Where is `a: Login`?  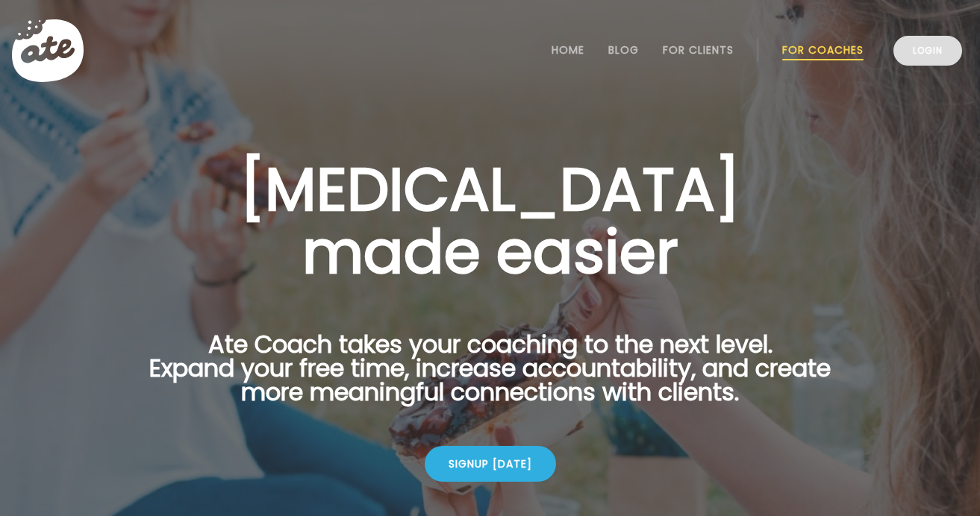
a: Login is located at coordinates (927, 51).